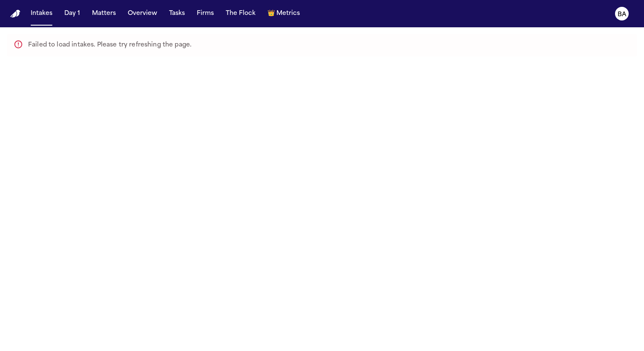 Image resolution: width=644 pixels, height=351 pixels. I want to click on button: Tasks, so click(177, 13).